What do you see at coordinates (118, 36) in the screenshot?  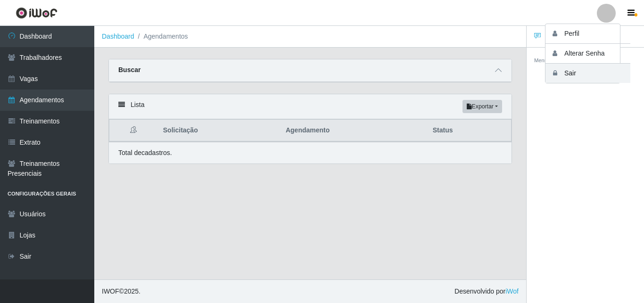 I see `a: Dashboard` at bounding box center [118, 36].